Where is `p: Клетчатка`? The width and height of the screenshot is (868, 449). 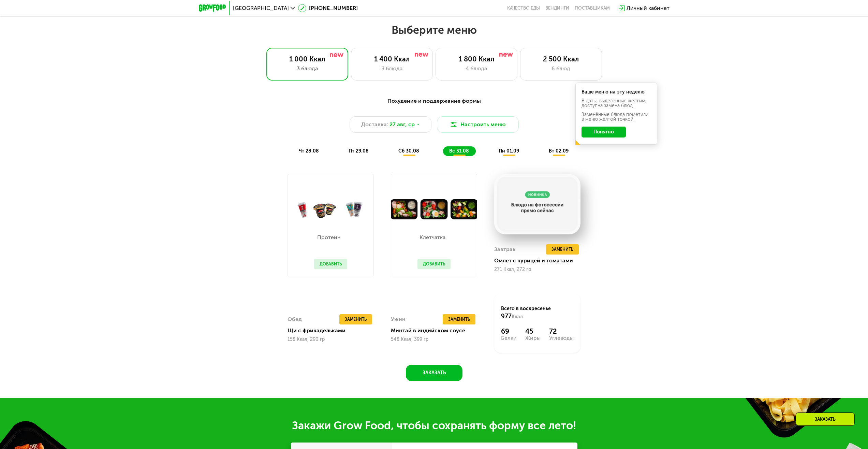 p: Клетчатка is located at coordinates (432, 237).